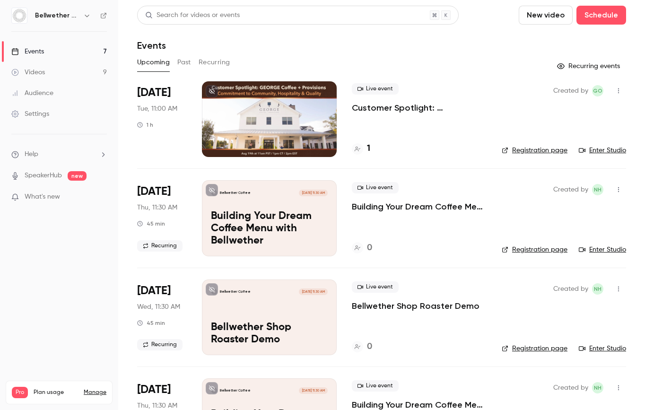  I want to click on div: Search for videos or events, so click(192, 15).